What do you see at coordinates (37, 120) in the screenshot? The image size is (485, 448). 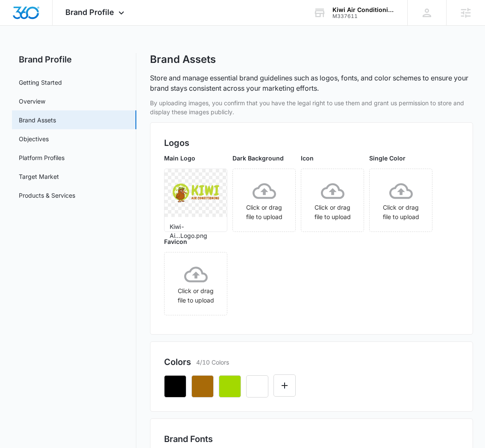 I see `a: Brand Assets` at bounding box center [37, 120].